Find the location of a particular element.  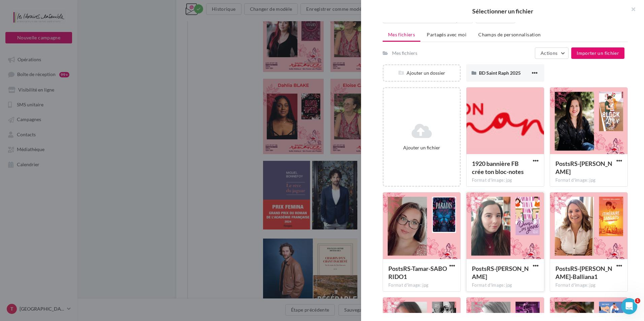

img: Post-RS_Flora-ARMONIE.jpg is located at coordinates (105, 237).